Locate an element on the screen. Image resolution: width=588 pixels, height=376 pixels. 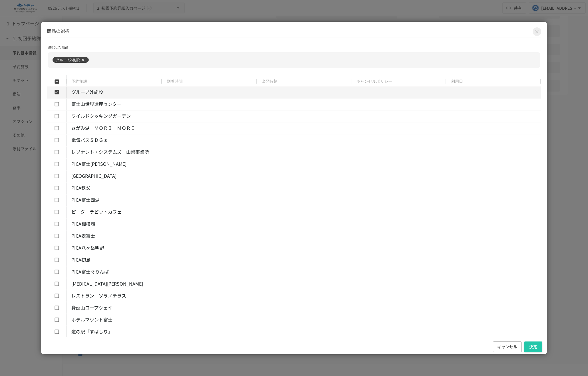
p: レゾナント・システムズ 山梨事業所 is located at coordinates (110, 152).